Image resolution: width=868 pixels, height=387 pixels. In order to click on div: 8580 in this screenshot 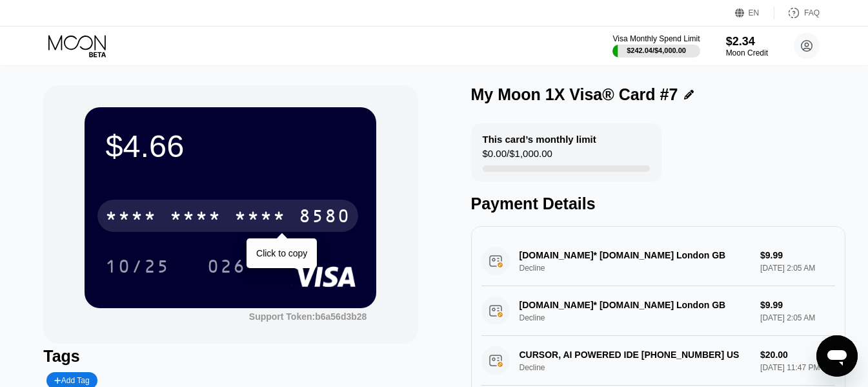, I will do `click(325, 218)`.